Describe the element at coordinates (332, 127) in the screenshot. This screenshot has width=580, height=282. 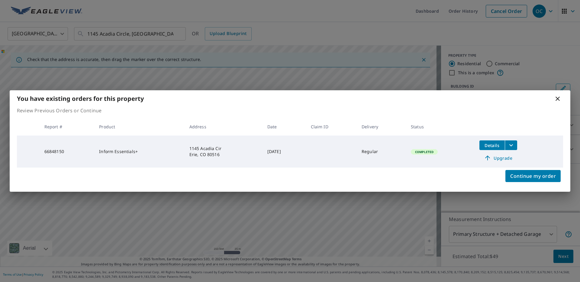
I see `th: Claim ID` at that location.